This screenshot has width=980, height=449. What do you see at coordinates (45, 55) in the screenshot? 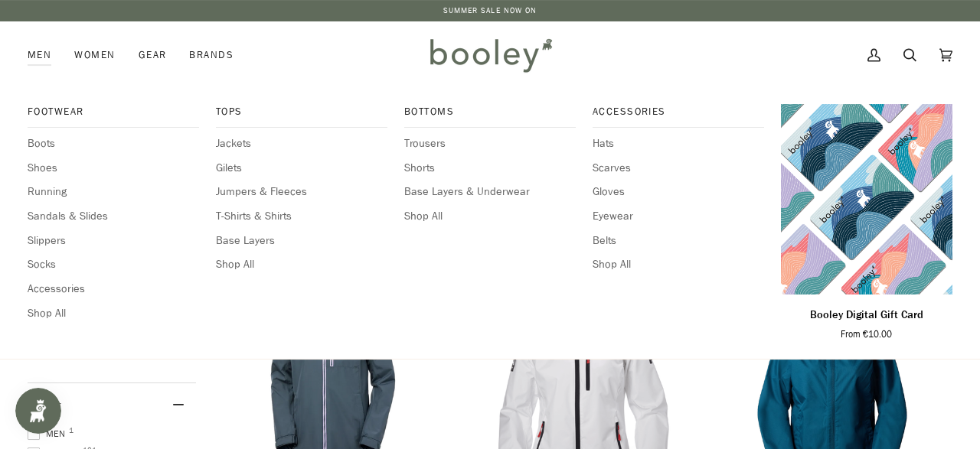
I see `div: Men Footwear Boots Shoes Running Sandals & Slides Slippers Socks Accessories Shop All Tops Jacket...` at bounding box center [45, 55].